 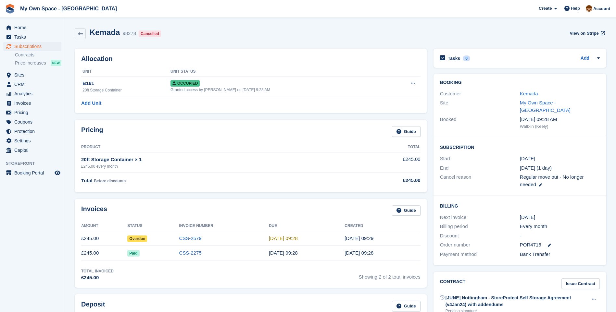 I want to click on th: Created, so click(x=382, y=226).